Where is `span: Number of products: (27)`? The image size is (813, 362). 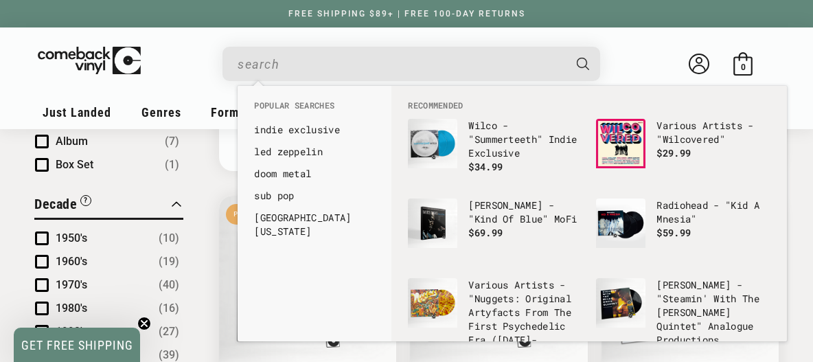
span: Number of products: (27) is located at coordinates (169, 331).